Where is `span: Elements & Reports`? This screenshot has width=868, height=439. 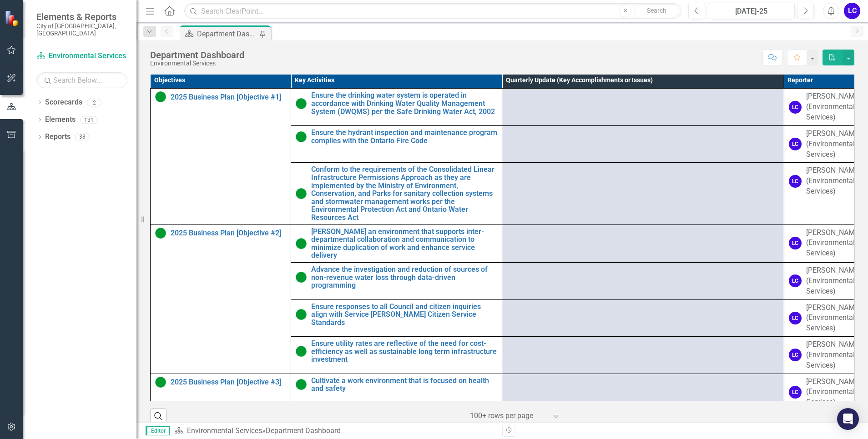
span: Elements & Reports is located at coordinates (82, 17).